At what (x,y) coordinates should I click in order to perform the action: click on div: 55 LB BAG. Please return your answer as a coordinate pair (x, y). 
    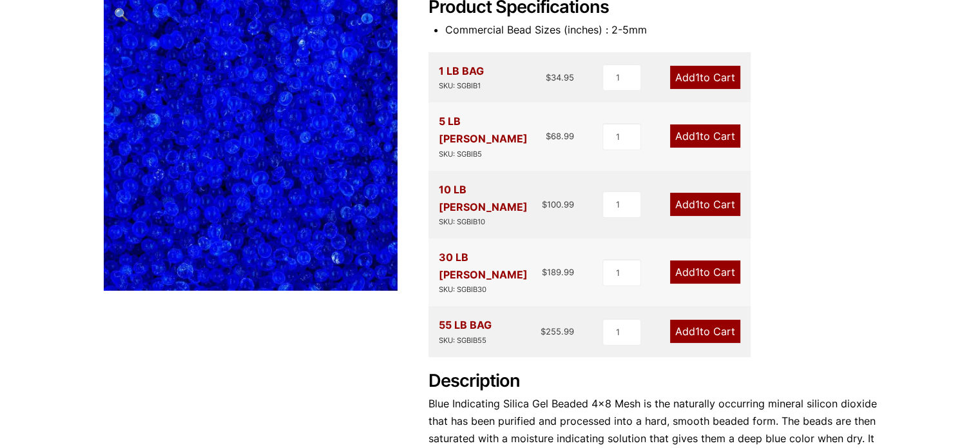
    Looking at the image, I should click on (465, 331).